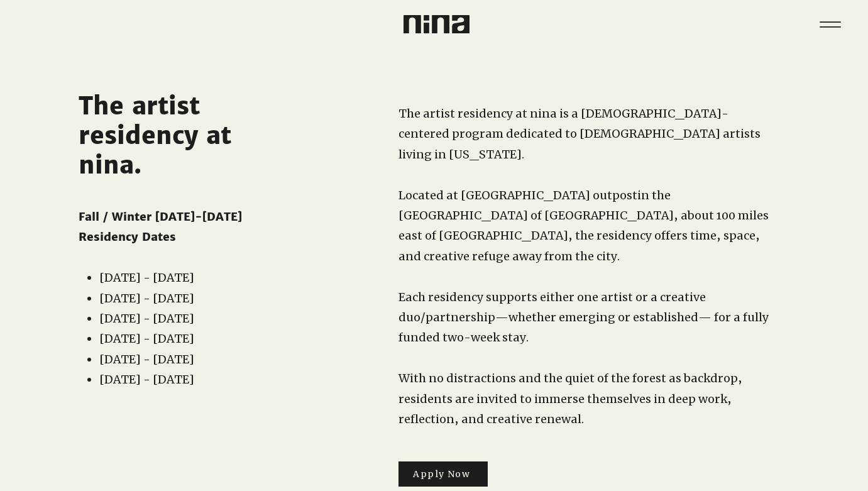 Image resolution: width=868 pixels, height=491 pixels. I want to click on span: The artist residency at nina., so click(154, 135).